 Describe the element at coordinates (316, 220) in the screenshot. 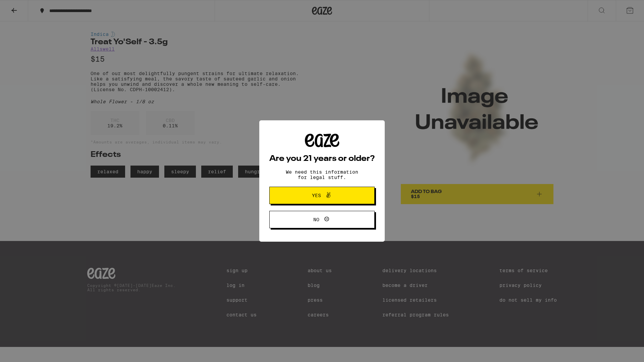

I see `span: No` at that location.